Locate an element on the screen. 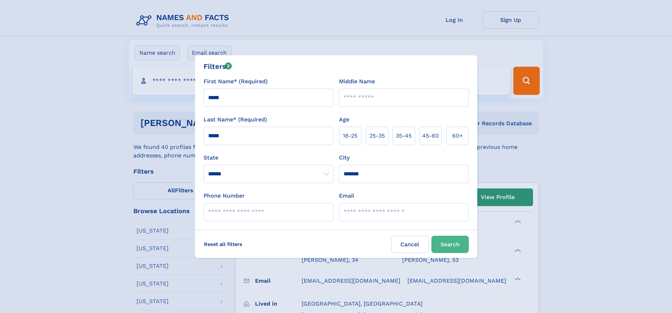 The image size is (672, 313). label: Reset all filters is located at coordinates (223, 244).